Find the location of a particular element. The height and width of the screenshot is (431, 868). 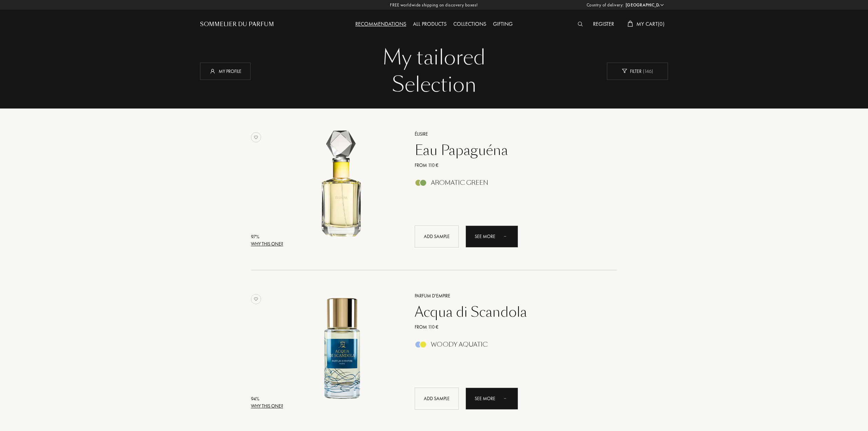

a: Élisire is located at coordinates (508, 134).